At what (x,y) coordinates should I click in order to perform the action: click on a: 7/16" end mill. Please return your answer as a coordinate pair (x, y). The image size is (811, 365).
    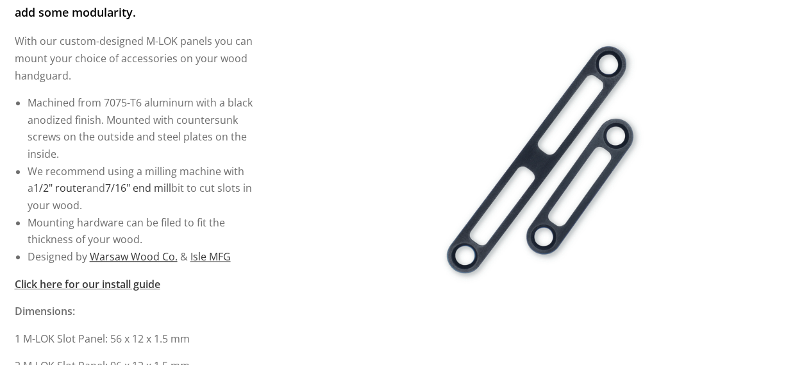
    Looking at the image, I should click on (138, 188).